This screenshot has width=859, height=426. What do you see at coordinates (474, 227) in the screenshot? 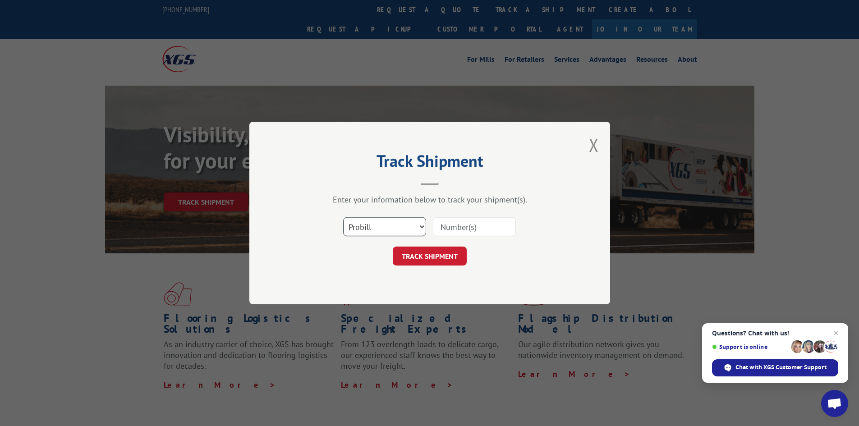
I see `input: Number(s)` at bounding box center [474, 227].